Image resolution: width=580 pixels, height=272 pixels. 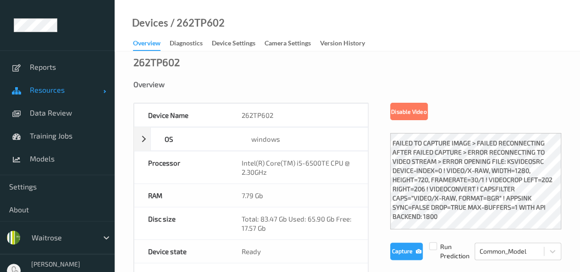 What do you see at coordinates (151, 44) in the screenshot?
I see `a: Overview` at bounding box center [151, 44].